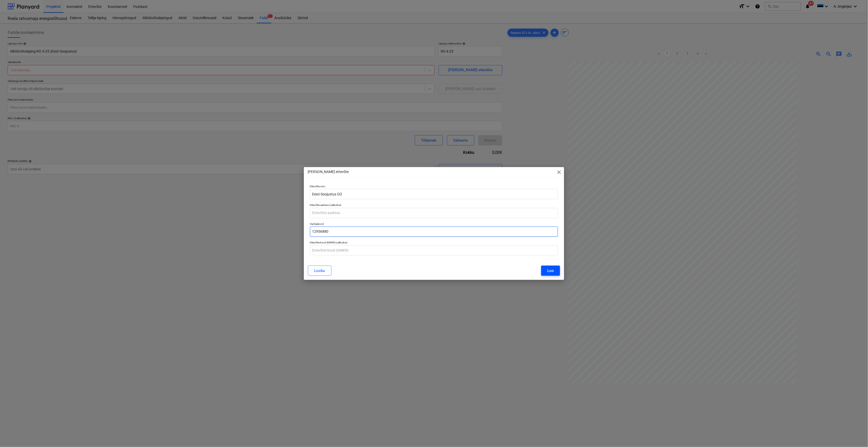 The image size is (868, 447). Describe the element at coordinates (434, 187) in the screenshot. I see `p: Ettevõtte nimi` at that location.